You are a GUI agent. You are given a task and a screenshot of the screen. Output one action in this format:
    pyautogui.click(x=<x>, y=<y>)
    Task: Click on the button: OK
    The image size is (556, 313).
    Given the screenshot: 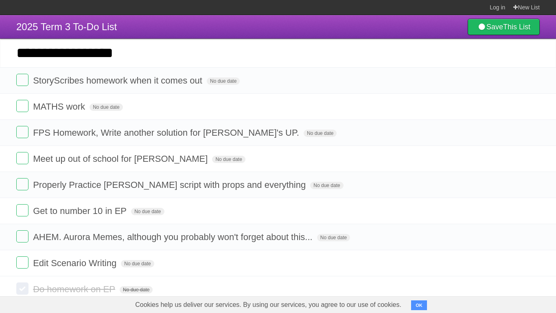 What is the action you would take?
    pyautogui.click(x=419, y=305)
    